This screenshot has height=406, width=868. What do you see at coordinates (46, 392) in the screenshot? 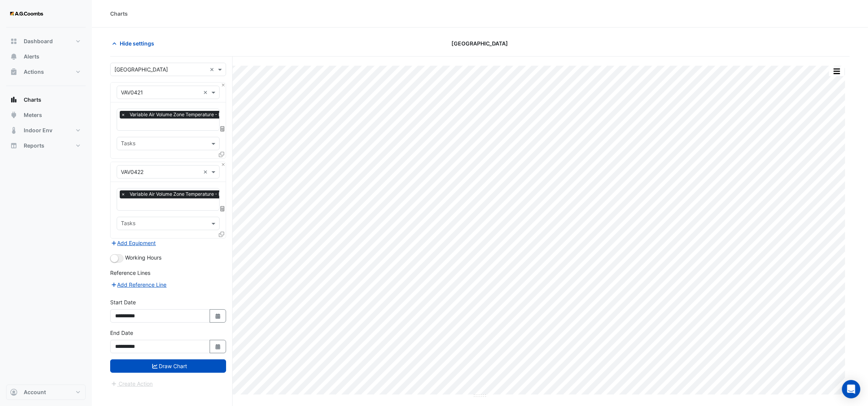
I see `button: Account` at bounding box center [46, 392].